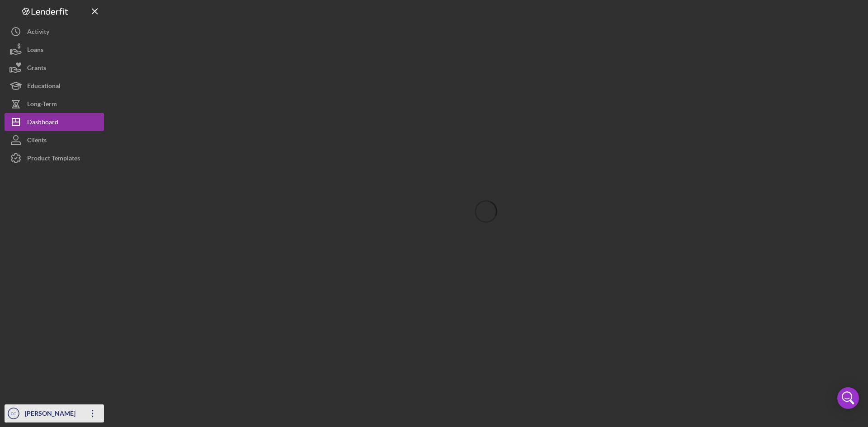  Describe the element at coordinates (55, 158) in the screenshot. I see `button: Product Templates` at that location.